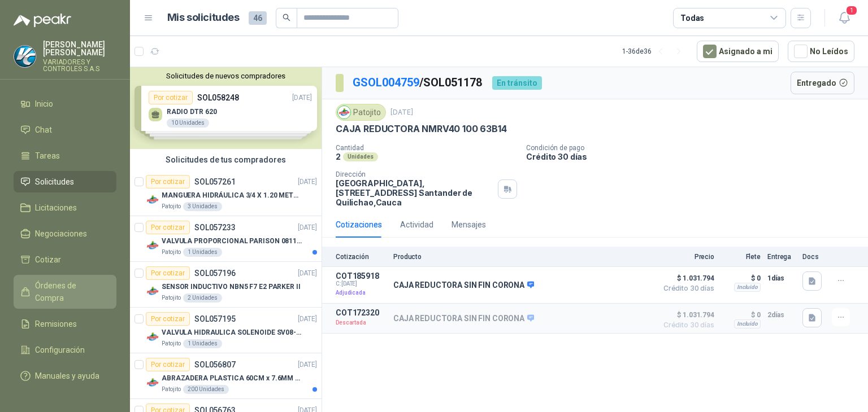 This screenshot has width=868, height=412. What do you see at coordinates (359, 225) in the screenshot?
I see `div: Cotizaciones` at bounding box center [359, 225].